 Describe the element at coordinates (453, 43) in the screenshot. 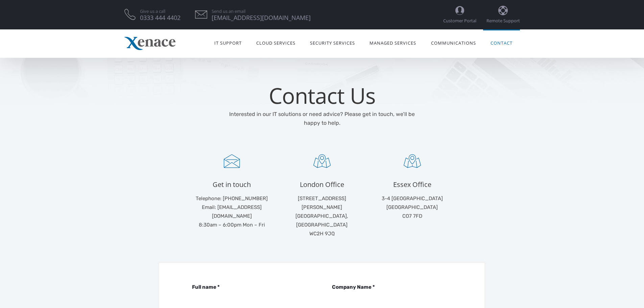

I see `a: Communications` at that location.